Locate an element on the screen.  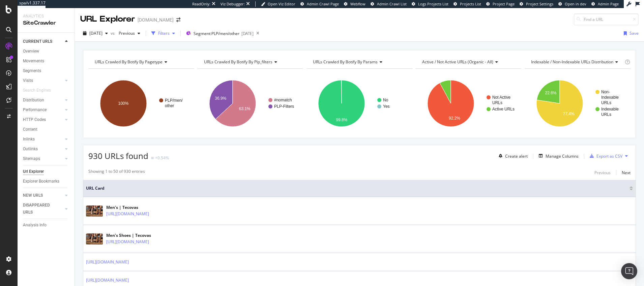
div: Men’s | Tecovas is located at coordinates (142, 208).